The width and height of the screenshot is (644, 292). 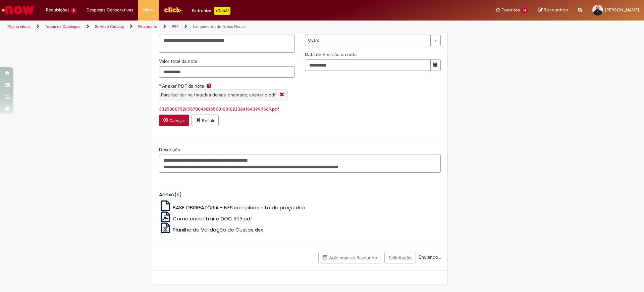 What do you see at coordinates (282, 94) in the screenshot?
I see `i: Fechar More information Por question_anexar_pdf_da_nota` at bounding box center [282, 94].